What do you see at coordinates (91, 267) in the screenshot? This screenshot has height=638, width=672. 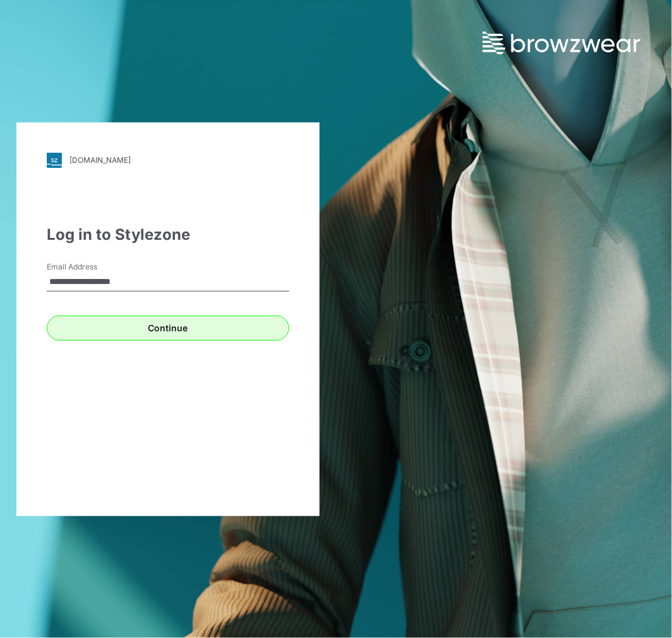 I see `label: Email Address` at bounding box center [91, 267].